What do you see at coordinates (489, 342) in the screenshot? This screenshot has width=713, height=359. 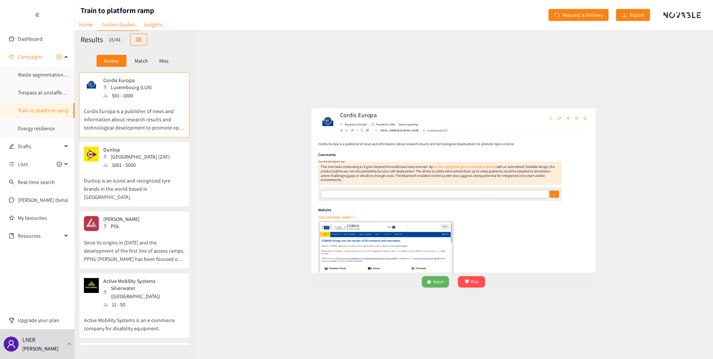 I see `span: Miss` at bounding box center [489, 342].